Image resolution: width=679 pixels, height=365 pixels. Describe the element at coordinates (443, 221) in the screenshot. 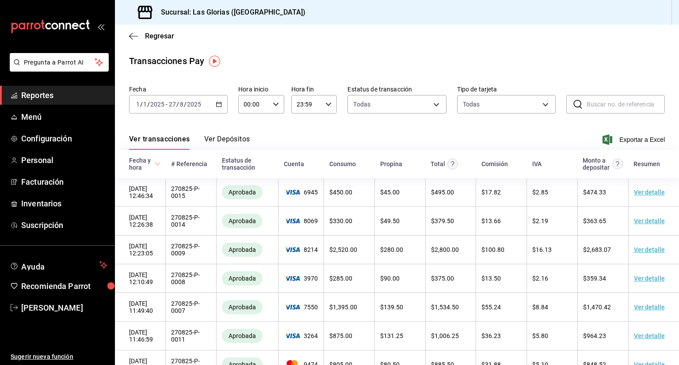

I see `span: $ 379.50` at that location.